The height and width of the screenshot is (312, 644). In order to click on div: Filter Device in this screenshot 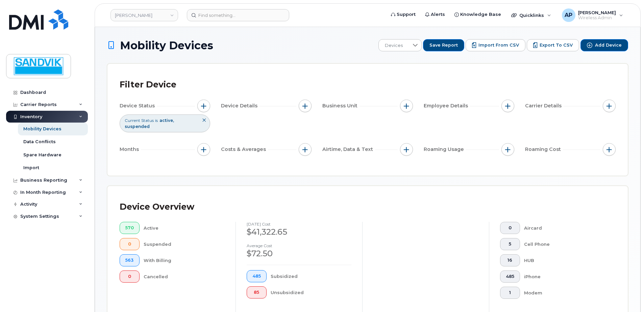, I will do `click(148, 85)`.